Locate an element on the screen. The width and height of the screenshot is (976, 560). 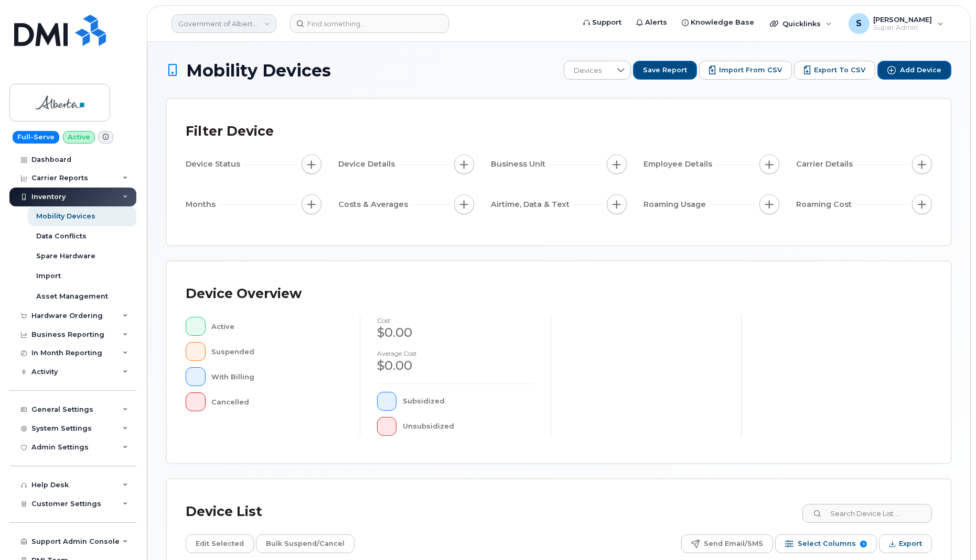
span: Edit Selected is located at coordinates (220, 544).